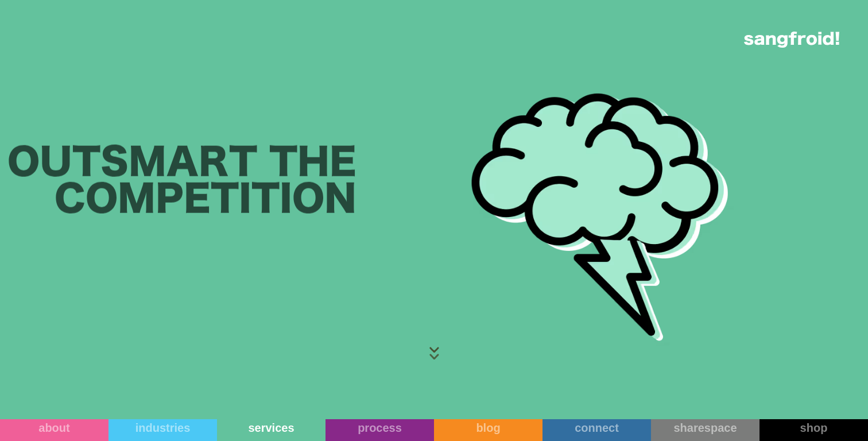 This screenshot has height=441, width=868. Describe the element at coordinates (814, 430) in the screenshot. I see `a: shop` at that location.